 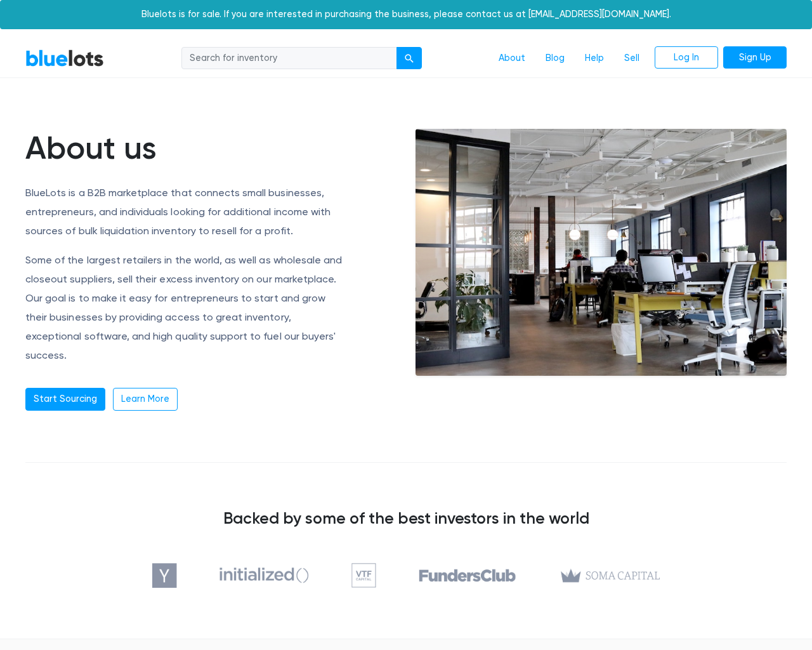 I want to click on a: Help, so click(x=594, y=58).